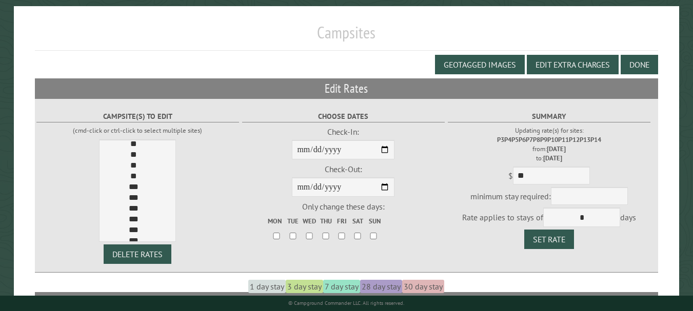 The height and width of the screenshot is (311, 693). I want to click on label: Sat, so click(357, 221).